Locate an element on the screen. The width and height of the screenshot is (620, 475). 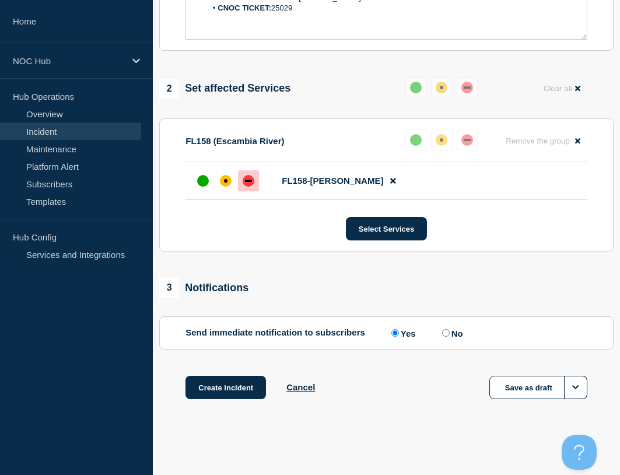
label: No is located at coordinates (451, 333).